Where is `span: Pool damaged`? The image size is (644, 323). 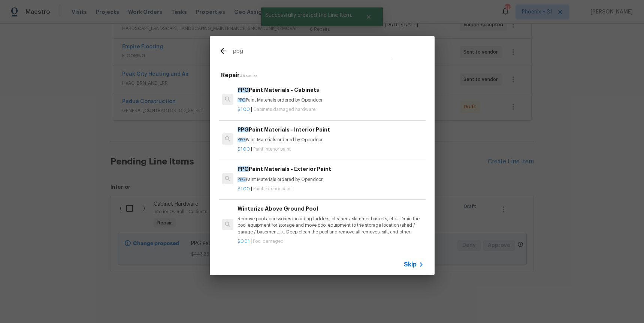 span: Pool damaged is located at coordinates (268, 242).